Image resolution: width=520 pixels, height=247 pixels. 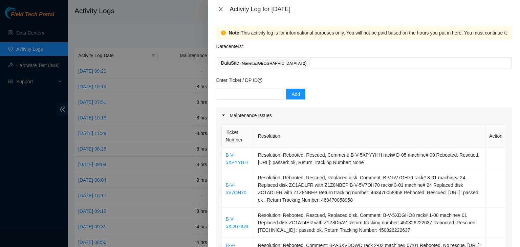 I want to click on a: B-V-5V7OH70, so click(x=236, y=189).